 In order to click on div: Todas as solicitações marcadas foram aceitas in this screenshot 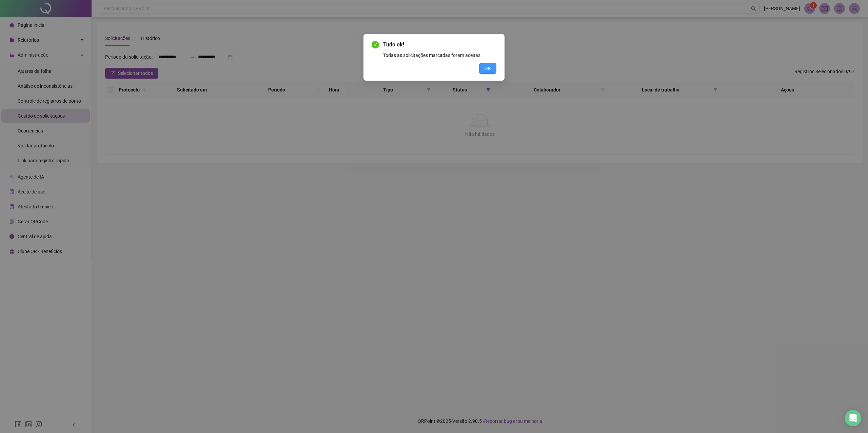, I will do `click(439, 55)`.